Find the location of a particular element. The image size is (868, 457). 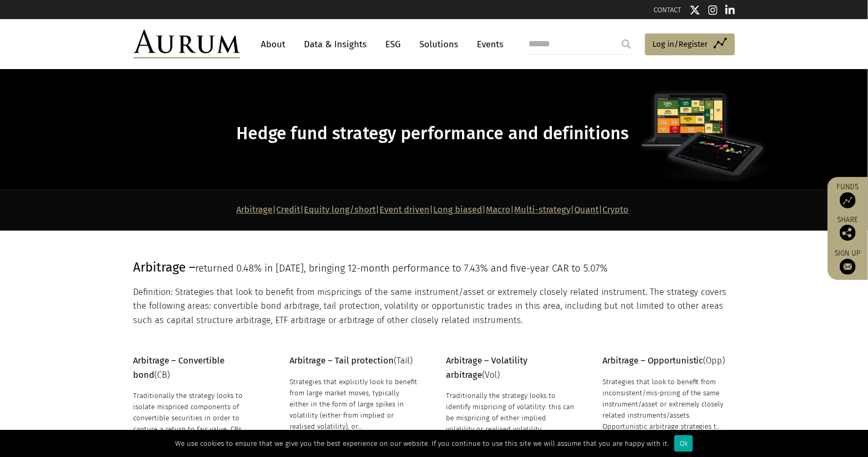

a: About is located at coordinates (274, 44).